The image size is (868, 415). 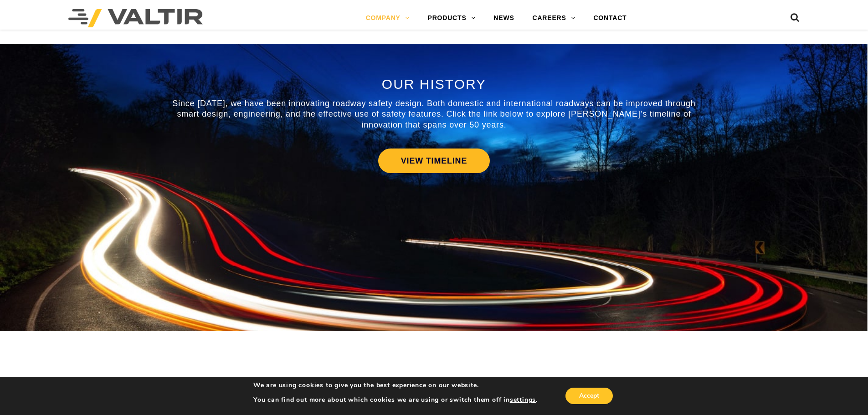 I want to click on a: PRODUCTS, so click(x=452, y=18).